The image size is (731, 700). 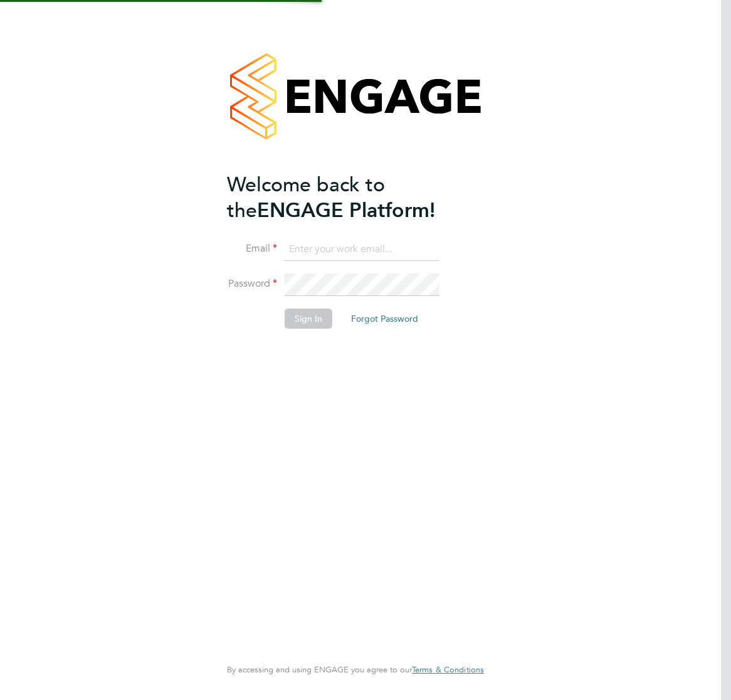 What do you see at coordinates (306, 198) in the screenshot?
I see `span: Welcome back to the` at bounding box center [306, 198].